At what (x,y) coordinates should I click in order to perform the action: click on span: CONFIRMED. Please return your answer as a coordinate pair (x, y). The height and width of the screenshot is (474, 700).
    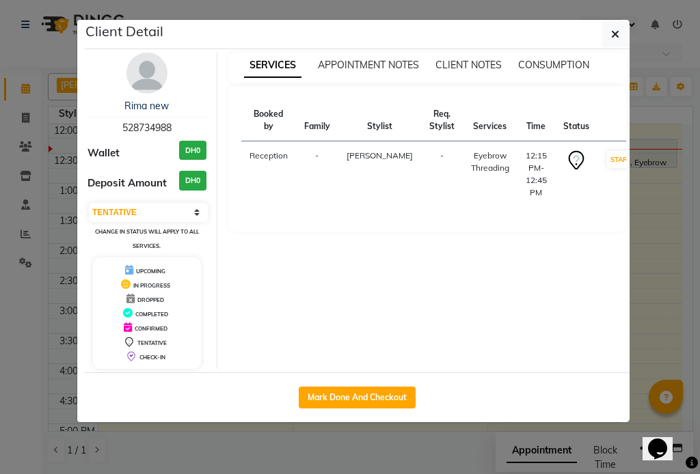
    Looking at the image, I should click on (151, 329).